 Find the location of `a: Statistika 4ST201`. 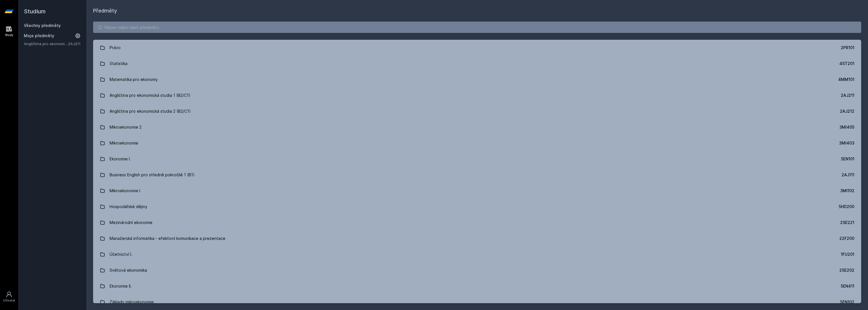

a: Statistika 4ST201 is located at coordinates (477, 64).